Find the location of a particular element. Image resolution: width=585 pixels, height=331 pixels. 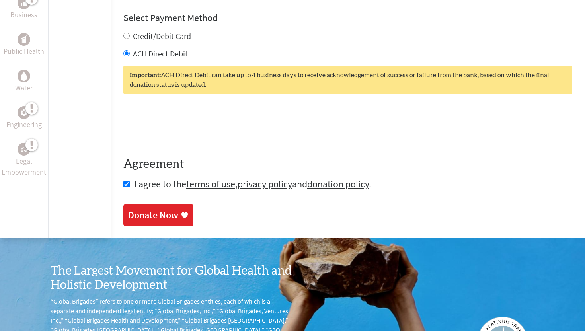

div: Engineering is located at coordinates (24, 113).